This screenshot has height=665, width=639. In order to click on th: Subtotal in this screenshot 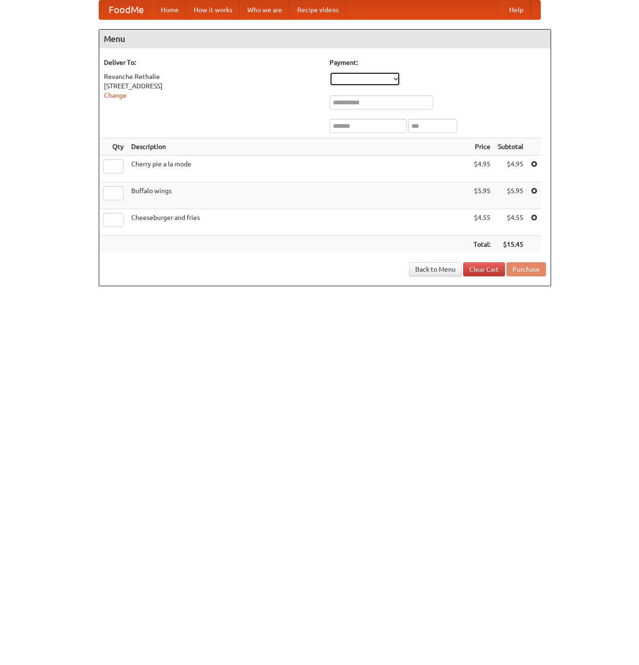, I will do `click(511, 147)`.